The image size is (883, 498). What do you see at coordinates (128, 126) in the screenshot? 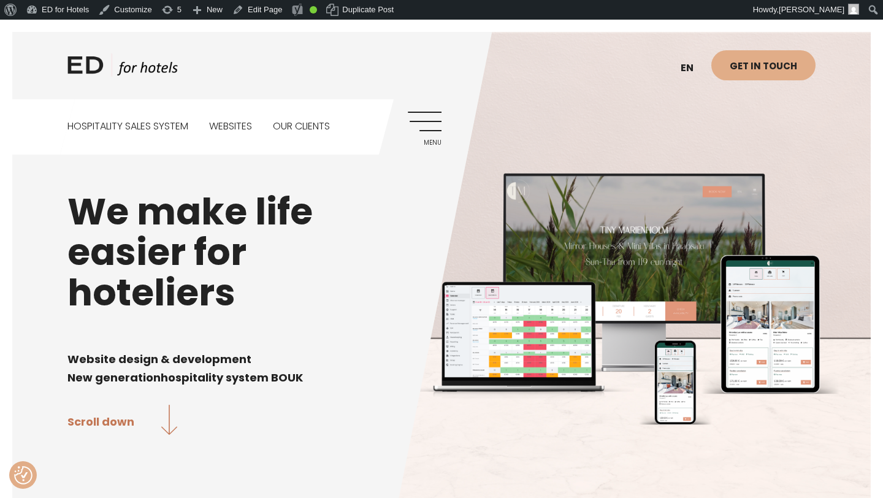
I see `a: Hospitality sales system` at bounding box center [128, 126].